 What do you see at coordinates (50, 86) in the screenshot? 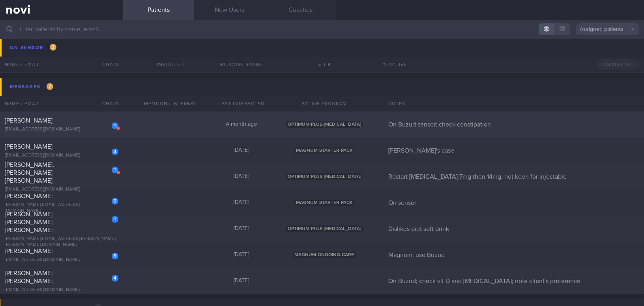
I see `span: 7` at bounding box center [50, 86].